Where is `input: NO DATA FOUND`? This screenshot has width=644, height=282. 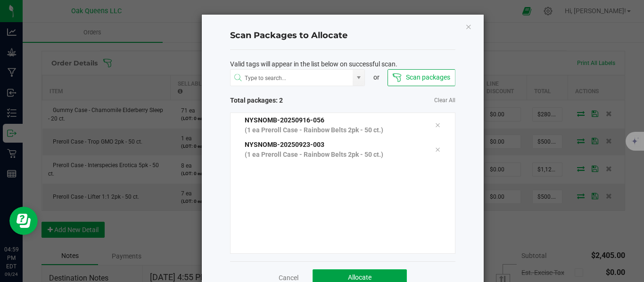 input: NO DATA FOUND is located at coordinates (292, 78).